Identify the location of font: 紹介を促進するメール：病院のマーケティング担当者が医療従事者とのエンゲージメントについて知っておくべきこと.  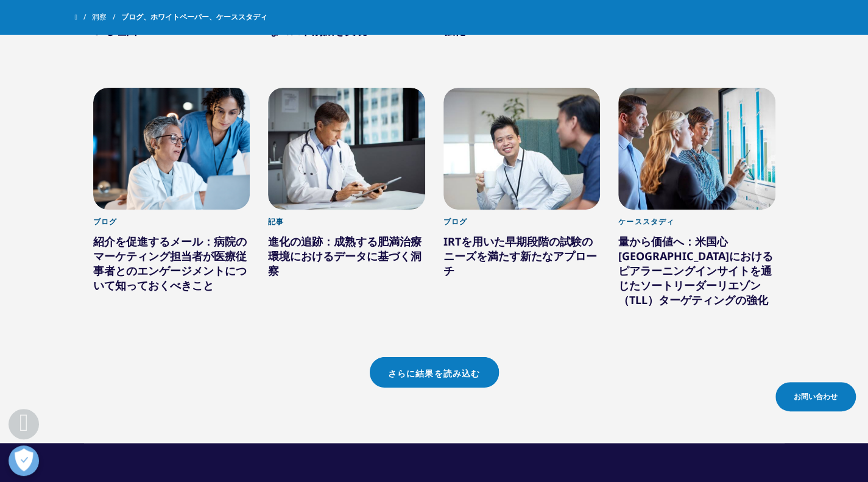
(170, 263).